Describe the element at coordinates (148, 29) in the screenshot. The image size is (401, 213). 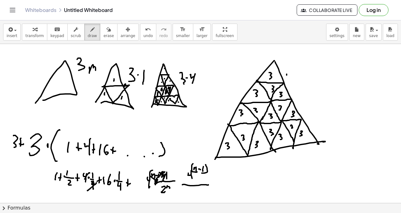
I see `i: undo` at that location.